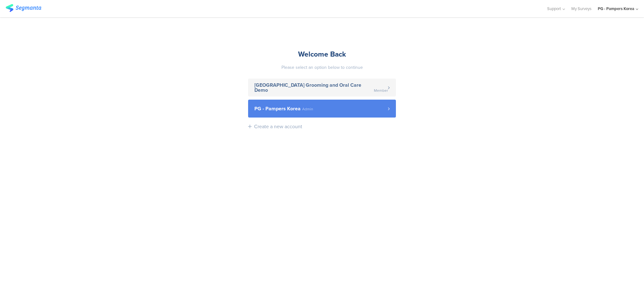 The height and width of the screenshot is (291, 644). What do you see at coordinates (278, 126) in the screenshot?
I see `div: Create a new account` at bounding box center [278, 126].